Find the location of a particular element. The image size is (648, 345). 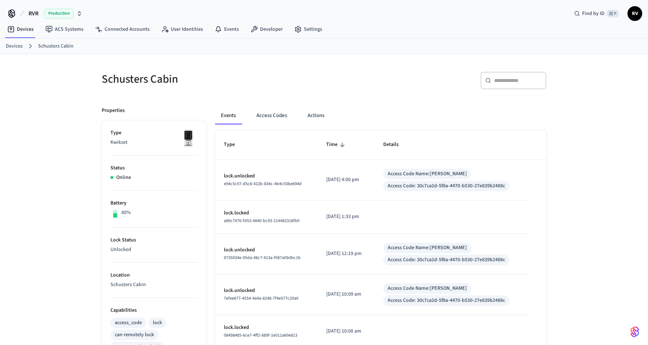

a: Settings is located at coordinates (308, 29).